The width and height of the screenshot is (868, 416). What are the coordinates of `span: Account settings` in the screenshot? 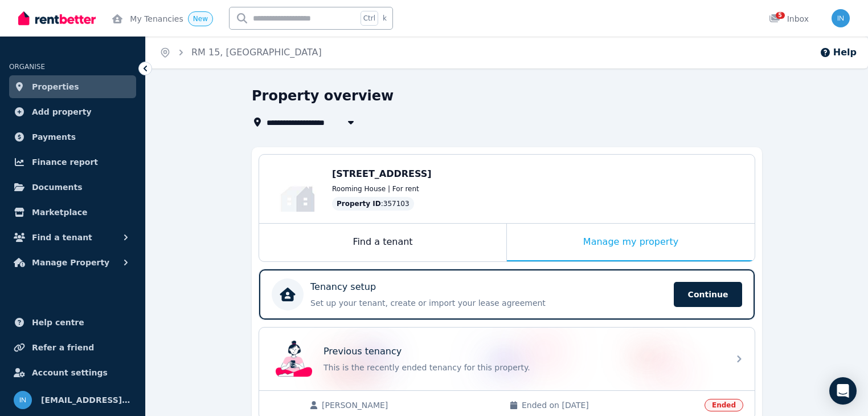 It's located at (69, 372).